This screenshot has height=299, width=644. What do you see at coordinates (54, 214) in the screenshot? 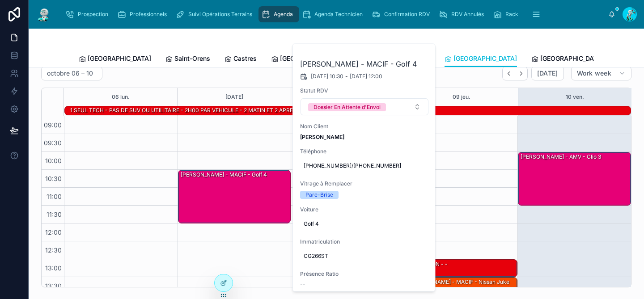
I see `span: 11:30` at bounding box center [54, 214].